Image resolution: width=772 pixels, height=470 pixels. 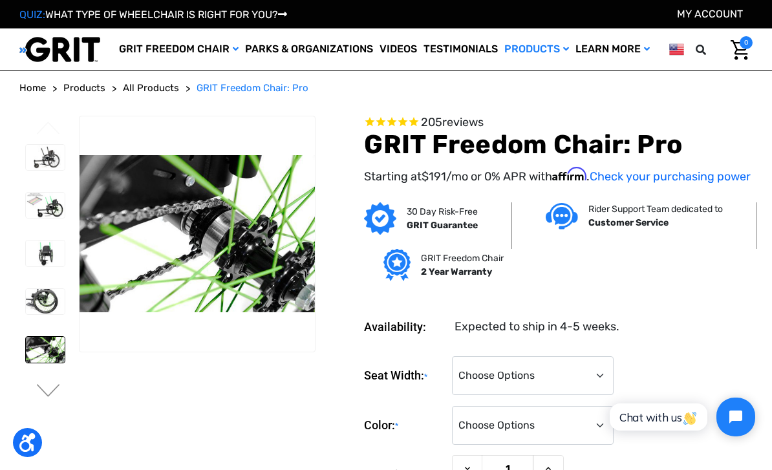 What do you see at coordinates (718, 50) in the screenshot?
I see `input: Search` at bounding box center [718, 50].